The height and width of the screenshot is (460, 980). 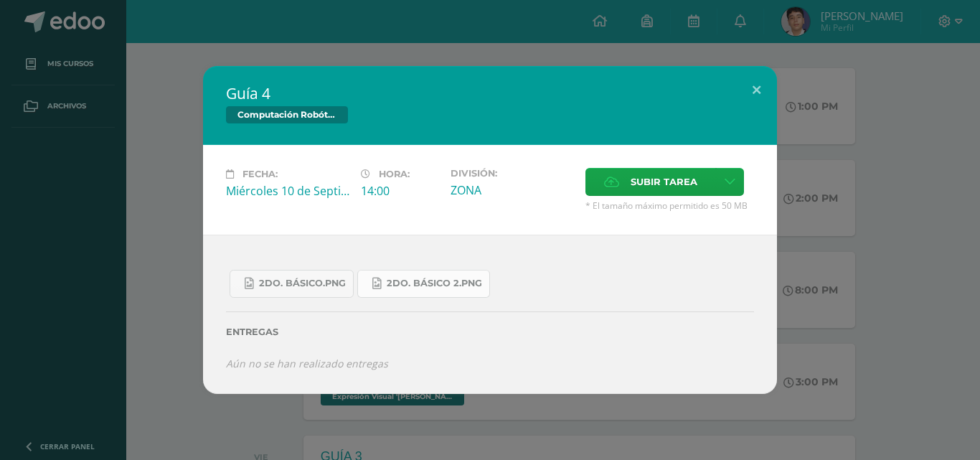 I want to click on i: Aún no se han realizado entregas, so click(x=307, y=363).